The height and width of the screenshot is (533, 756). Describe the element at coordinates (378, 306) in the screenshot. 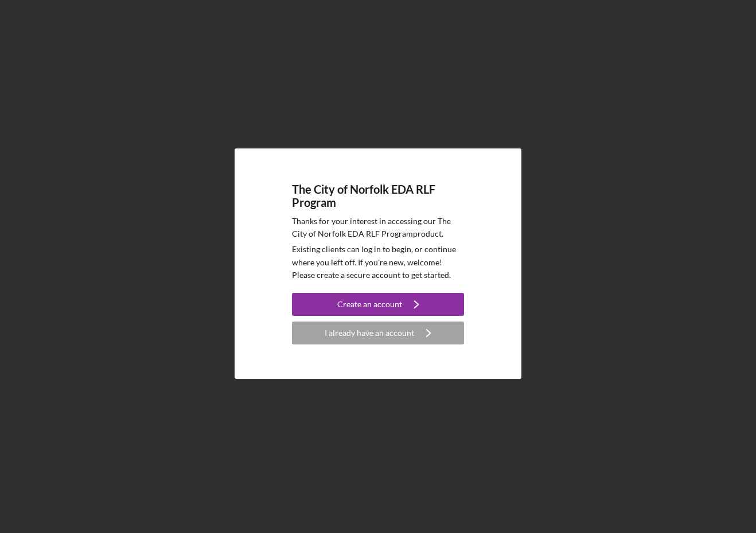

I see `a: Create an account` at that location.